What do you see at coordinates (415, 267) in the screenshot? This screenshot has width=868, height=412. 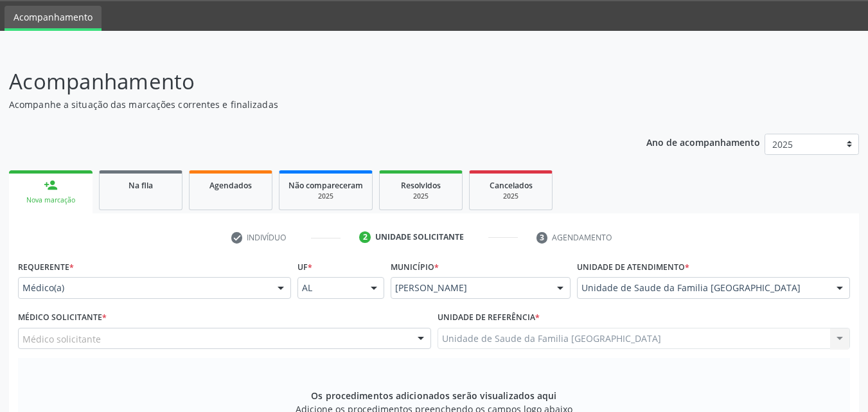 I see `label: Município` at bounding box center [415, 267].